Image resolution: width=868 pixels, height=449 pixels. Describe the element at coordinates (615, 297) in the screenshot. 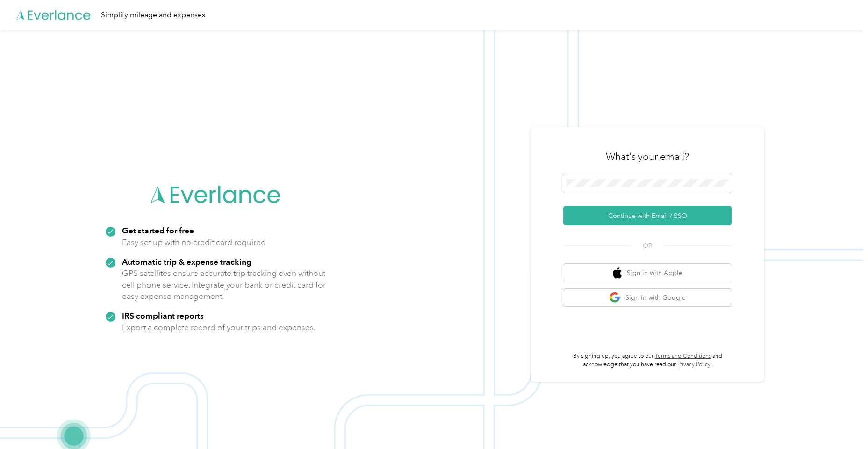

I see `img: google logo` at that location.